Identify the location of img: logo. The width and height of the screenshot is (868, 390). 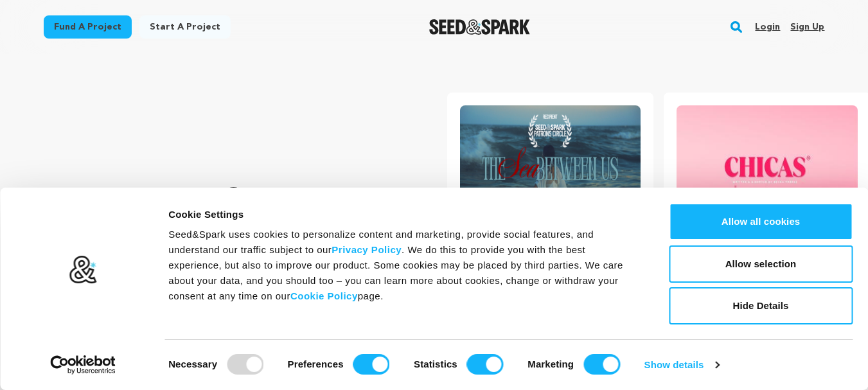
(83, 269).